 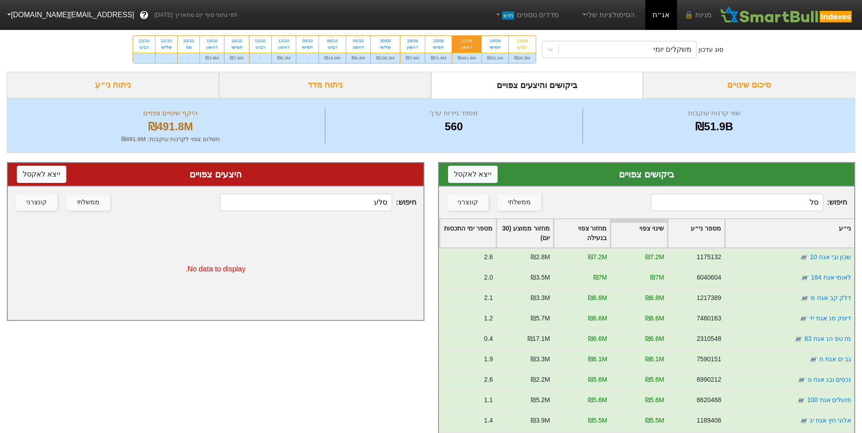 What do you see at coordinates (358, 58) in the screenshot?
I see `div: ₪4.4M` at bounding box center [358, 58].